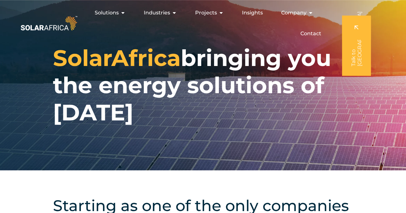 The height and width of the screenshot is (213, 406). Describe the element at coordinates (202, 23) in the screenshot. I see `nav: Menu` at that location.